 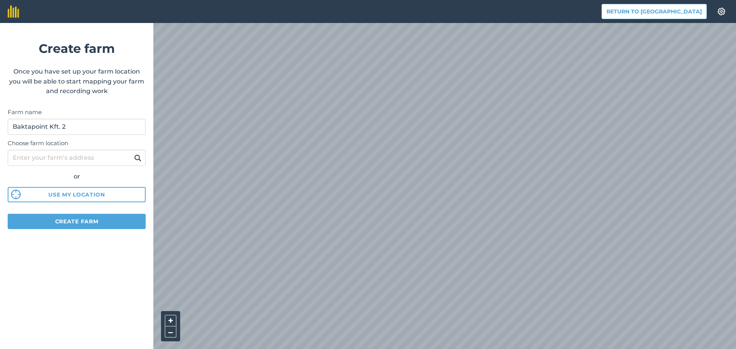 What do you see at coordinates (77, 48) in the screenshot?
I see `h1: Create farm` at bounding box center [77, 48].